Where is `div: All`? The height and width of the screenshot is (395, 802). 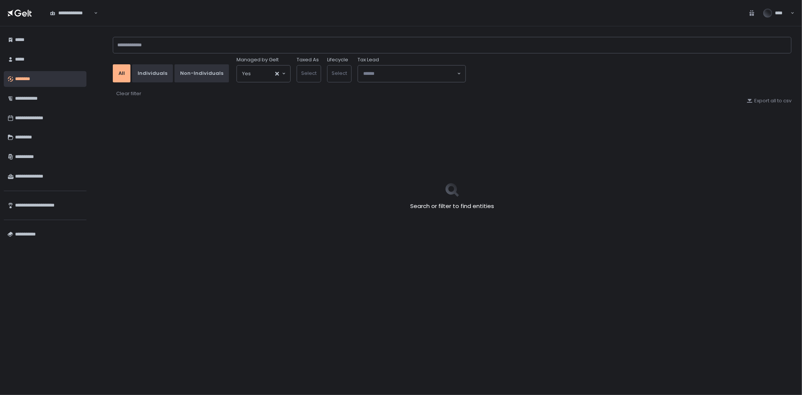 div: All is located at coordinates (121, 73).